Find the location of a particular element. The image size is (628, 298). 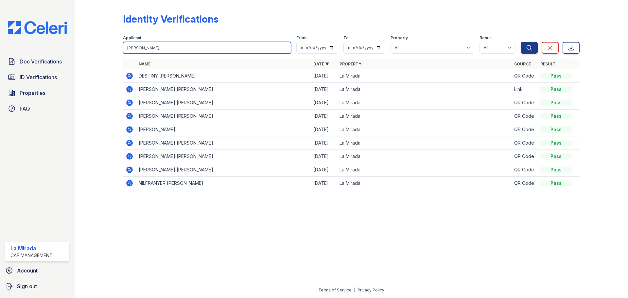

a: Doc Verifications is located at coordinates (37, 61).